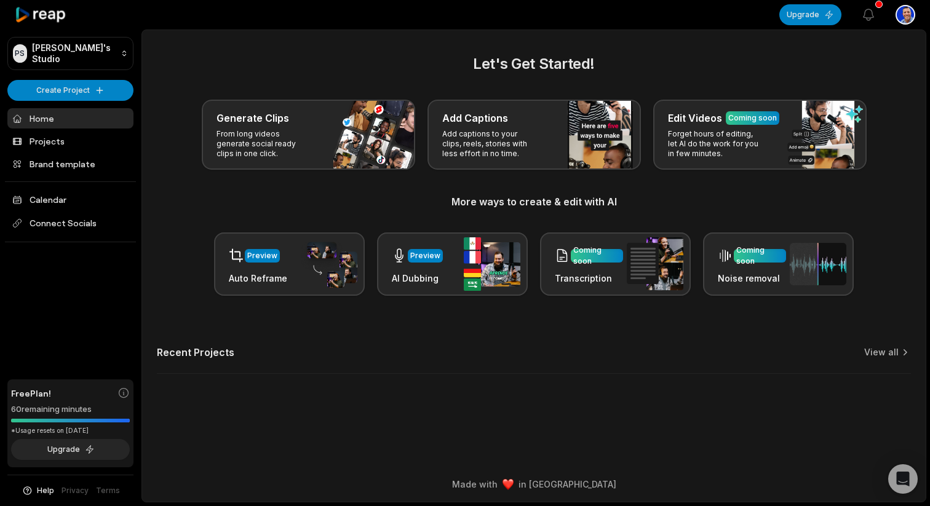 Image resolution: width=930 pixels, height=506 pixels. I want to click on div: 60 remaining minutes, so click(70, 409).